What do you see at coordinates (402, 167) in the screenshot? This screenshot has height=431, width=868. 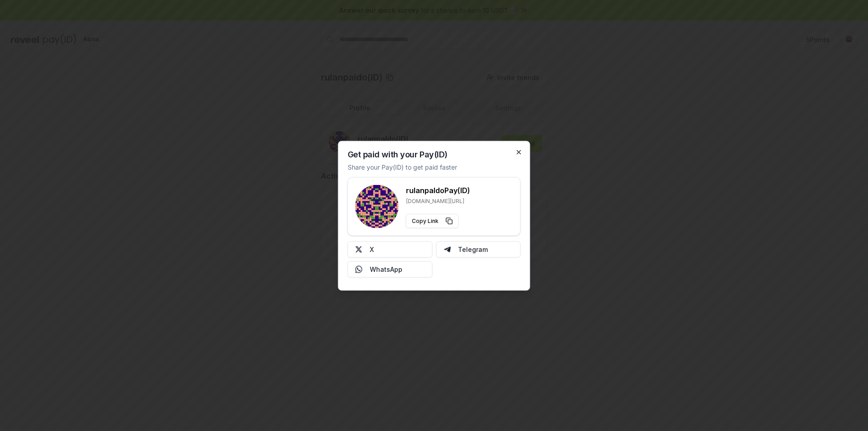 I see `p: Share your Pay(ID) to get paid faster` at bounding box center [402, 167].